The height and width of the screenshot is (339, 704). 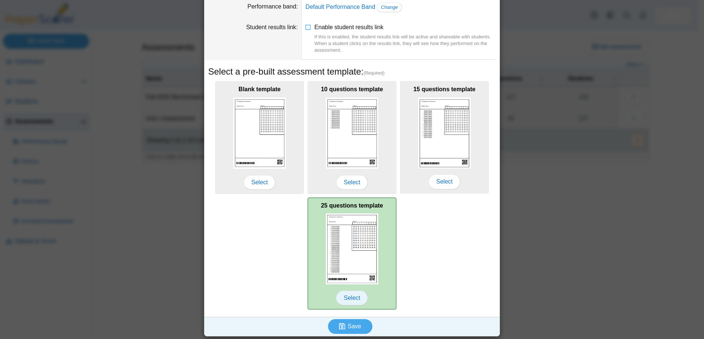 What do you see at coordinates (272, 6) in the screenshot?
I see `label: Performance band` at bounding box center [272, 6].